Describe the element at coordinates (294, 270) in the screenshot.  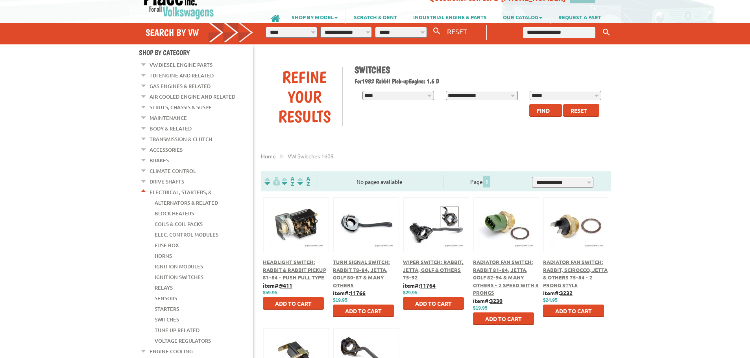
I see `a: Headlight Switch: Rabbit & Rabbit Pickup 81-84 - Push Pull Type` at that location.